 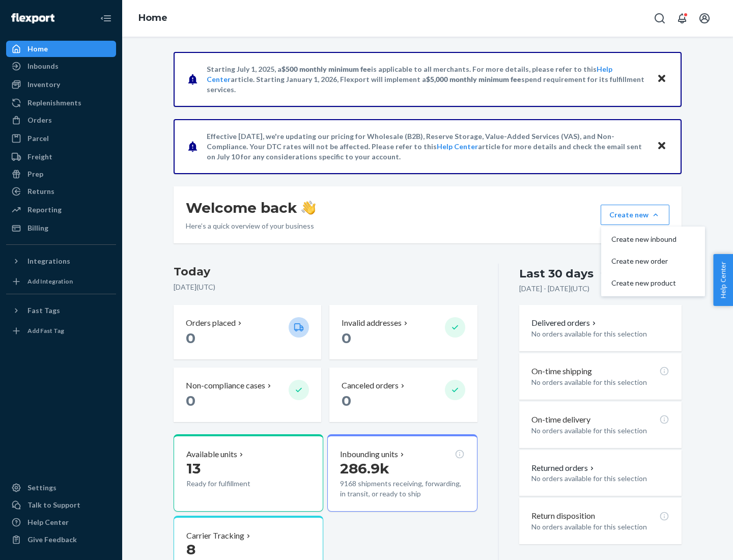 I want to click on p: Returned orders, so click(x=564, y=468).